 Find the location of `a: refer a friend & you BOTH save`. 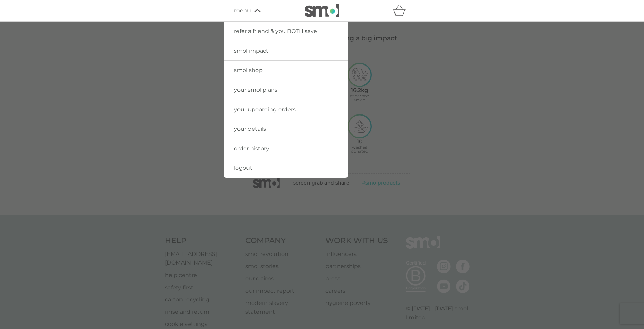

a: refer a friend & you BOTH save is located at coordinates (286, 31).